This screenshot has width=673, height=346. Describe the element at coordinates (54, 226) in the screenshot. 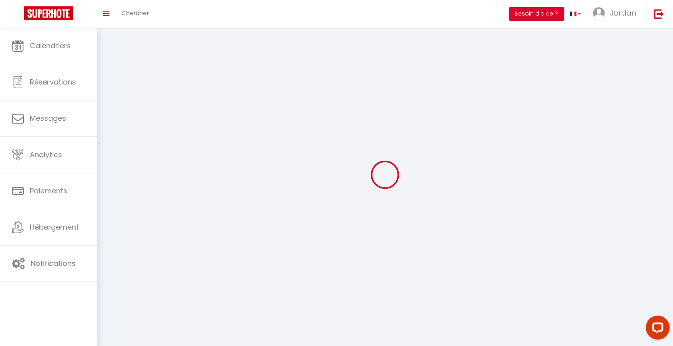

I see `span: Hébergement` at that location.